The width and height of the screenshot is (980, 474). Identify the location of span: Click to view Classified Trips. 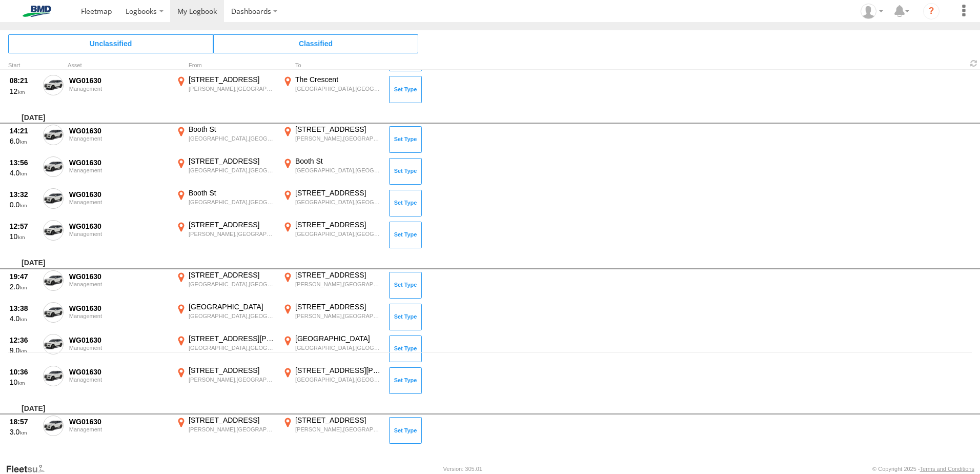
(316, 44).